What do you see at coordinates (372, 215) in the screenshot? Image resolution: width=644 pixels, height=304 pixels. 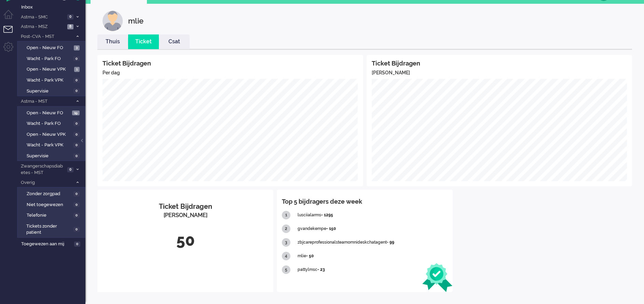 I see `div: lusciialarms` at bounding box center [372, 215].